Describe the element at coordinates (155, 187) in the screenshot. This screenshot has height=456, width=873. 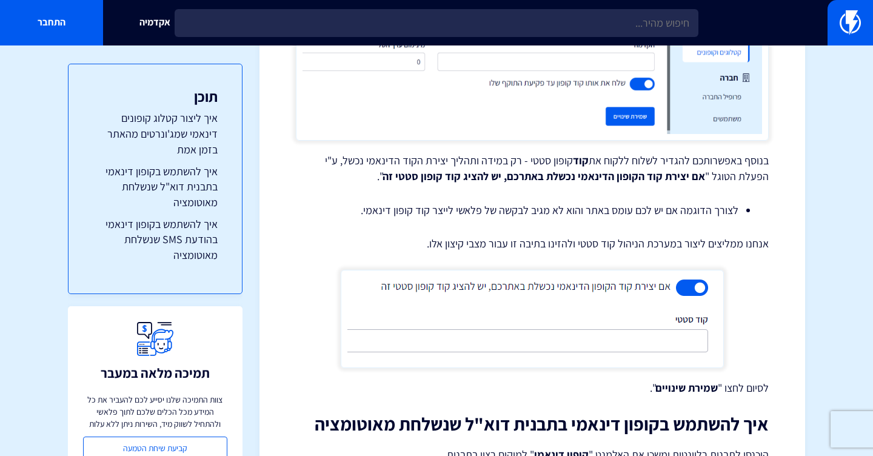
I see `a: איך להשתמש בקופון דינאמי בתבנית דוא"ל שנשלחת מאוטומציה` at that location.